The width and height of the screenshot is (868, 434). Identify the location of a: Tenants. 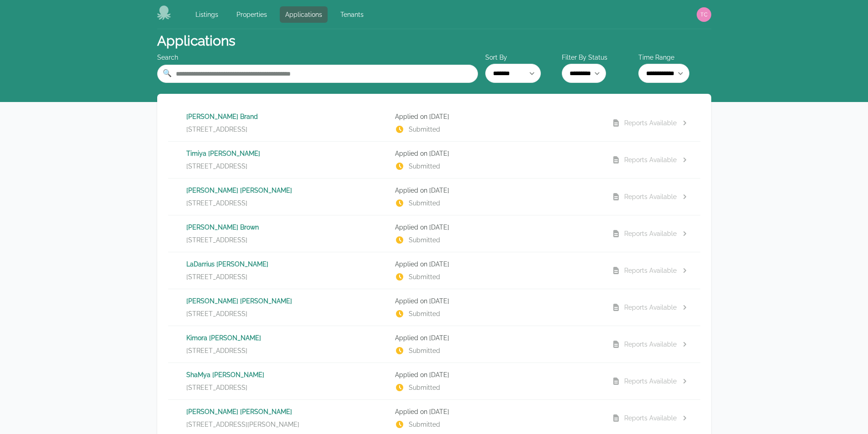
(352, 15).